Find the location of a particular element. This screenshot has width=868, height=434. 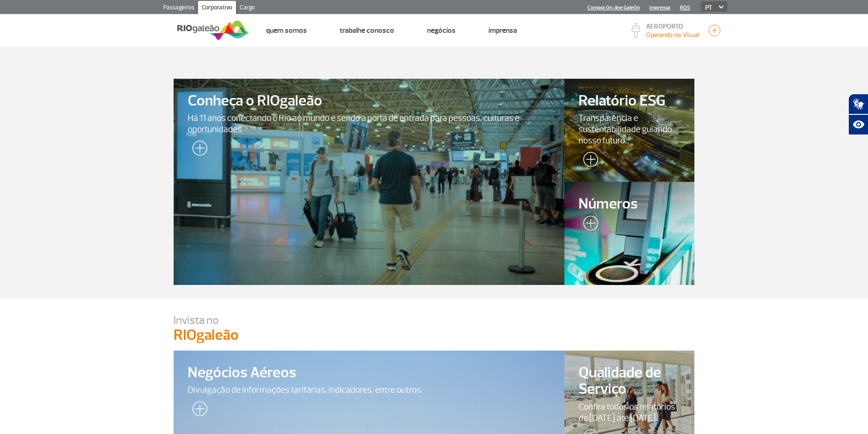

a: Trabalhe Conosco is located at coordinates (367, 30).